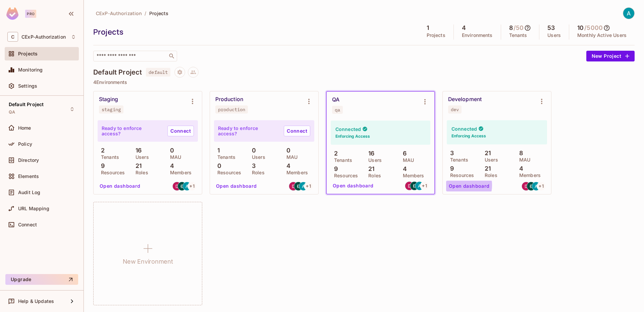 The image size is (644, 312). I want to click on span: Directory, so click(28, 160).